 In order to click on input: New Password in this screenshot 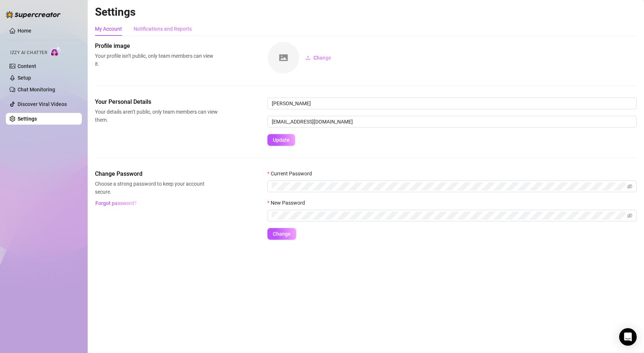, I will do `click(448, 215)`.